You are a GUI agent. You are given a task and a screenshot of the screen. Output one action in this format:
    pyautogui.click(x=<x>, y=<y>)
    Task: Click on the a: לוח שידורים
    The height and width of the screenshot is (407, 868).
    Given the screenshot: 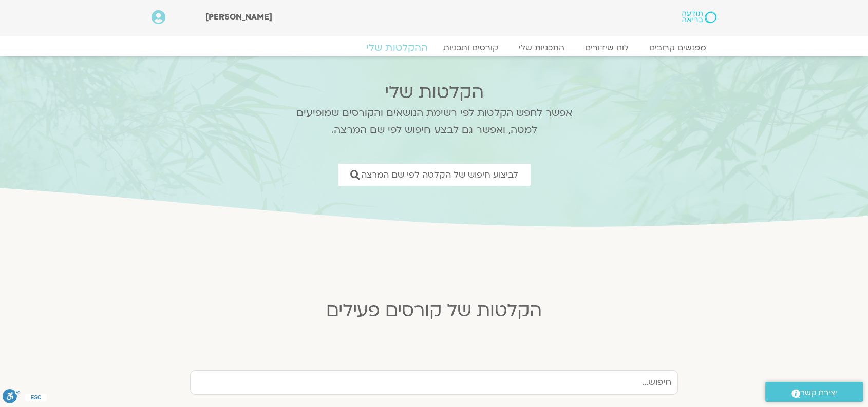 What is the action you would take?
    pyautogui.click(x=606, y=47)
    